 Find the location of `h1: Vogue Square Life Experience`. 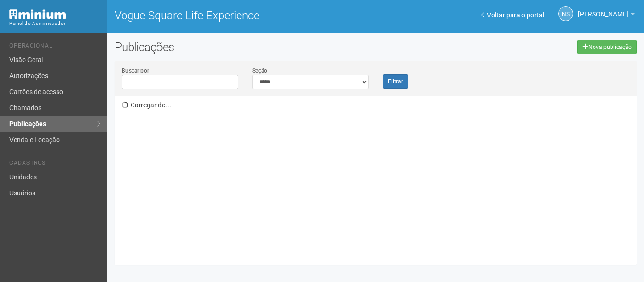

h1: Vogue Square Life Experience is located at coordinates (241, 15).